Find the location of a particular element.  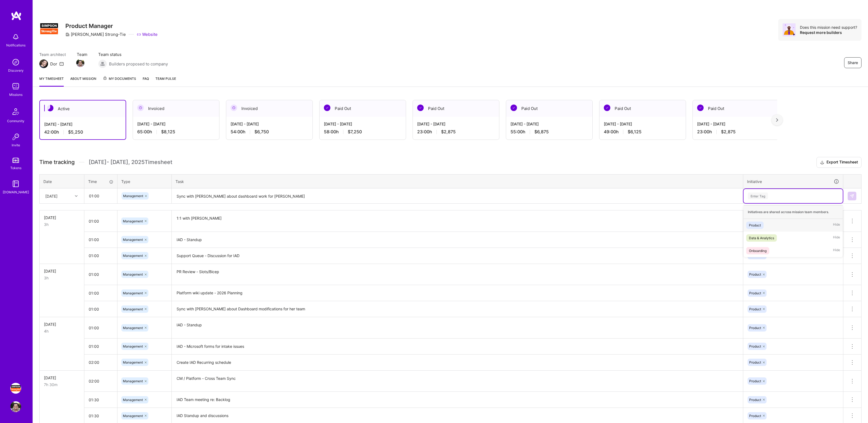

div: 55:00 h is located at coordinates (550, 132).